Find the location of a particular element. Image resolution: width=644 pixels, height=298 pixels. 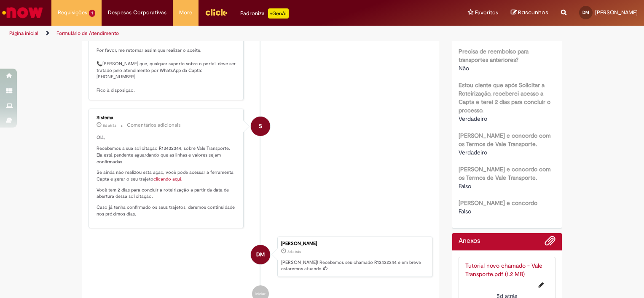

a: Página inicial is located at coordinates (24, 33).